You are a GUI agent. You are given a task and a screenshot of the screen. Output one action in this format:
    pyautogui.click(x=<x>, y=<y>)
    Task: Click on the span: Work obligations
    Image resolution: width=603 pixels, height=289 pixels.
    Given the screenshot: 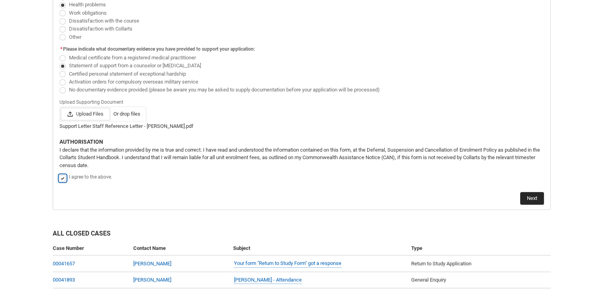 What is the action you would take?
    pyautogui.click(x=88, y=13)
    